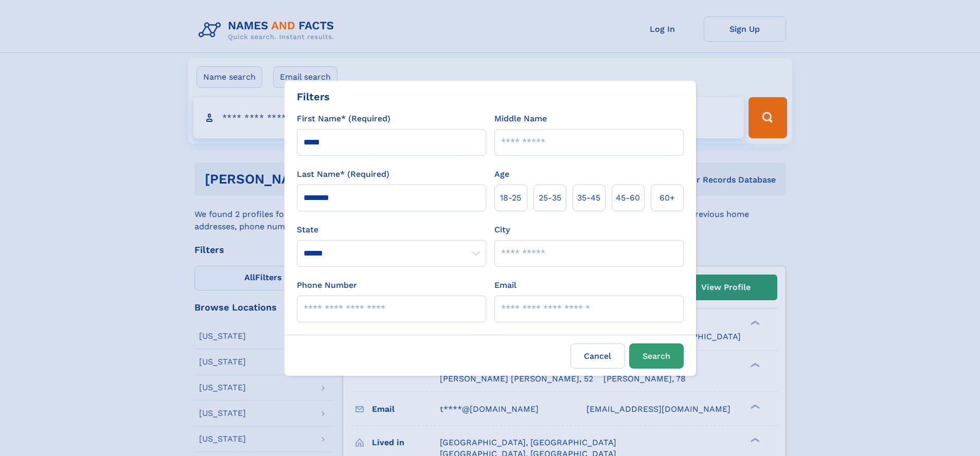 The width and height of the screenshot is (980, 456). What do you see at coordinates (502, 174) in the screenshot?
I see `label: Age` at bounding box center [502, 174].